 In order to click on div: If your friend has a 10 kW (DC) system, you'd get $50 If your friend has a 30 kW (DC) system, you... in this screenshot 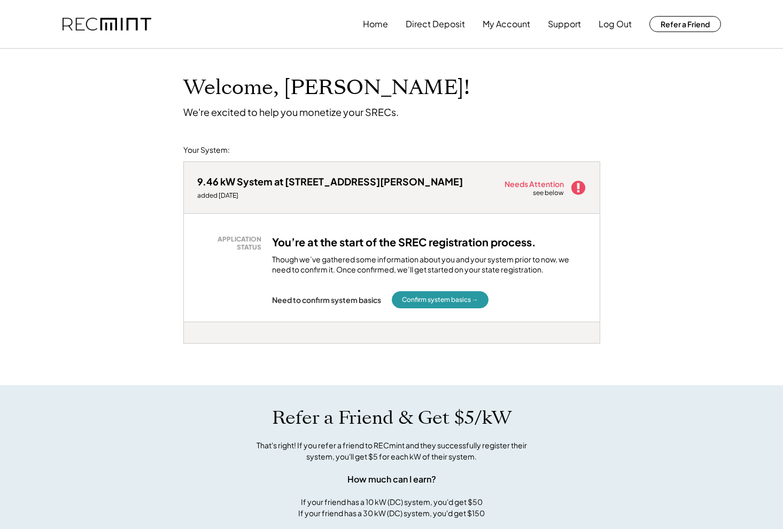, I will do `click(391, 508)`.